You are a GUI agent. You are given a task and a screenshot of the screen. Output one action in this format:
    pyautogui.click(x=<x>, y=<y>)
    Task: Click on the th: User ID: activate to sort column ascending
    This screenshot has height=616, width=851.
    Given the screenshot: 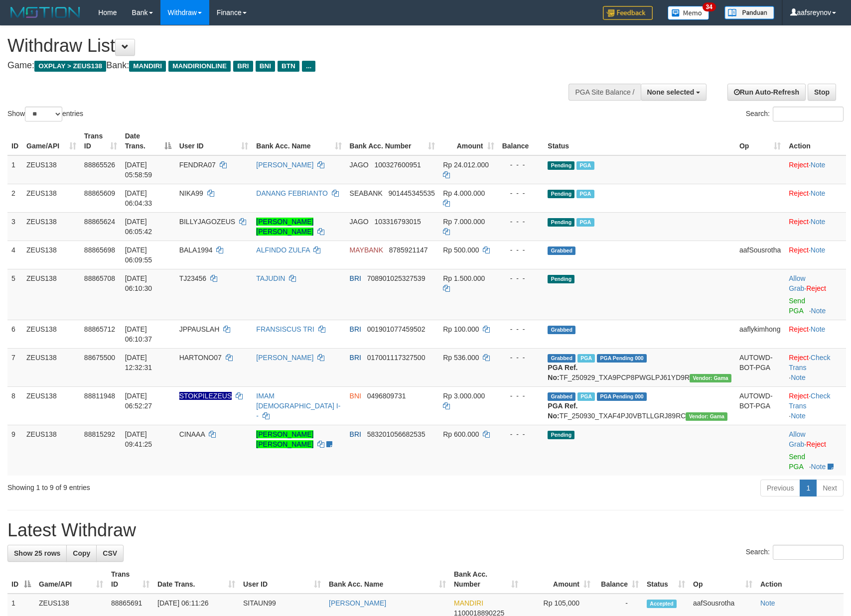 What is the action you would take?
    pyautogui.click(x=214, y=141)
    